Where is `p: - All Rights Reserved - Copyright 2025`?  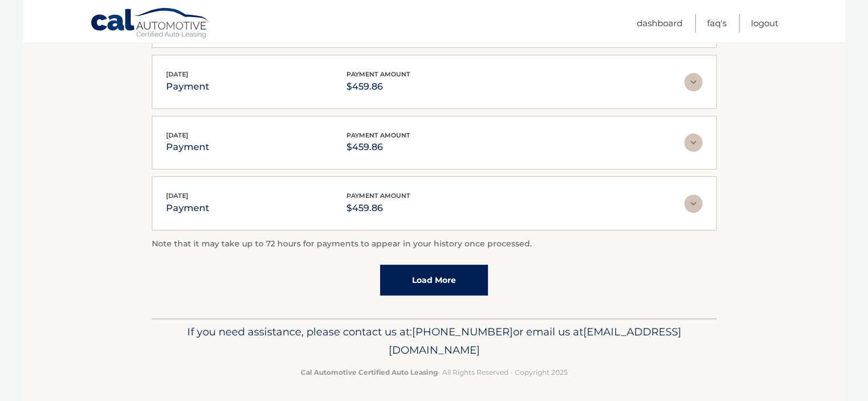
p: - All Rights Reserved - Copyright 2025 is located at coordinates (434, 372).